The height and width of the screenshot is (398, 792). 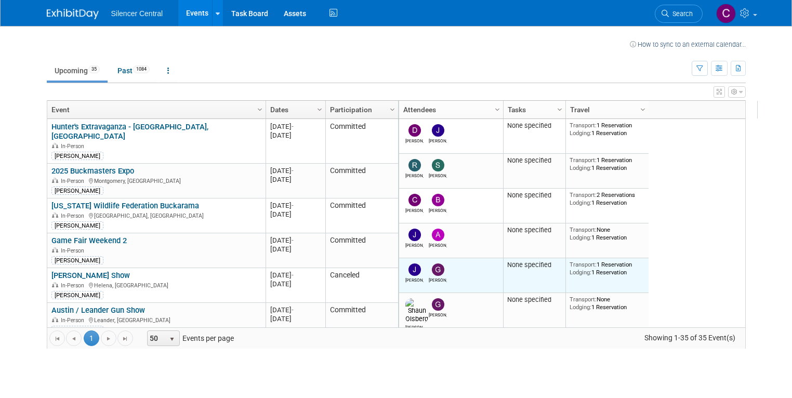 I want to click on div: 2 Reservations 1 Reservation, so click(x=607, y=199).